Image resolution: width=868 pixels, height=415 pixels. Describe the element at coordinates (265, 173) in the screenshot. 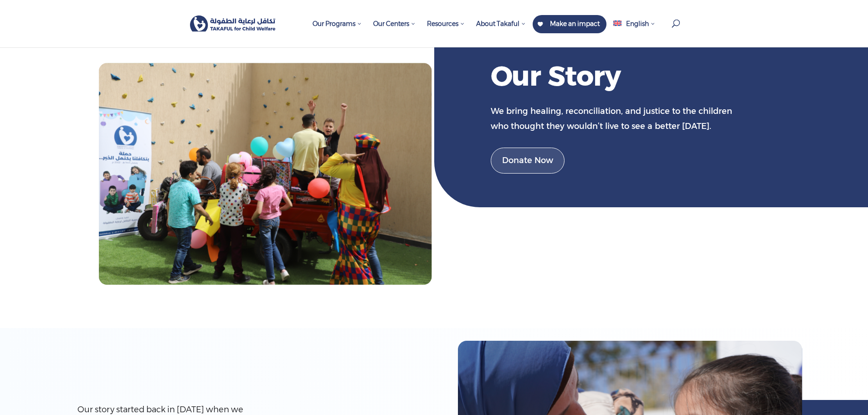

I see `img: story of takaful` at that location.